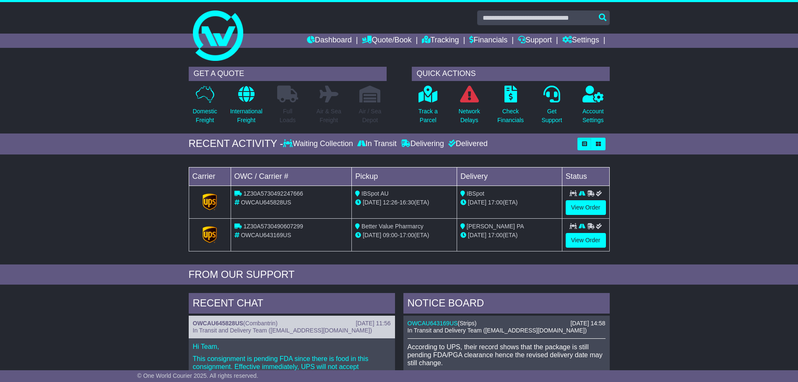 The width and height of the screenshot is (798, 382). What do you see at coordinates (476, 193) in the screenshot?
I see `span: IBSpot` at bounding box center [476, 193].